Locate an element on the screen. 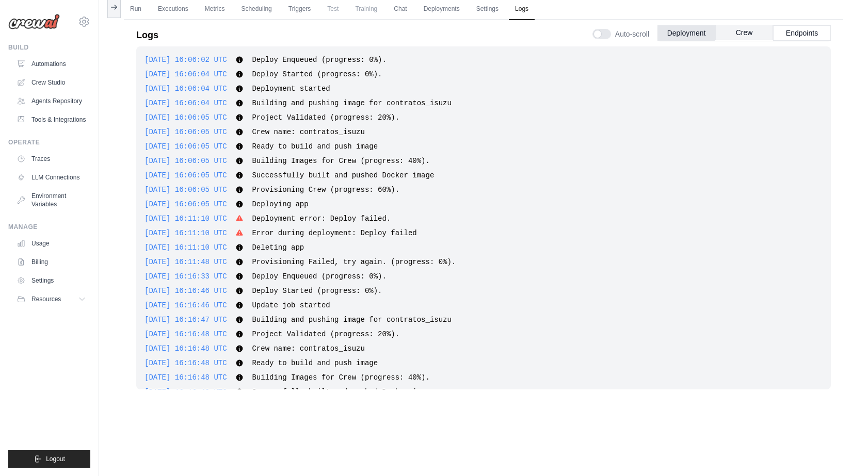 The image size is (868, 476). span: Deployment started is located at coordinates (291, 89).